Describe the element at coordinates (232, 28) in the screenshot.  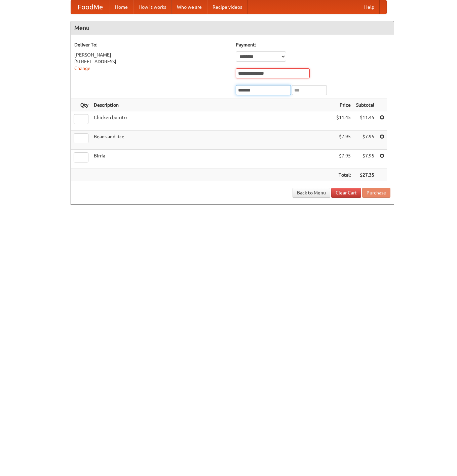
I see `h4: Menu` at that location.